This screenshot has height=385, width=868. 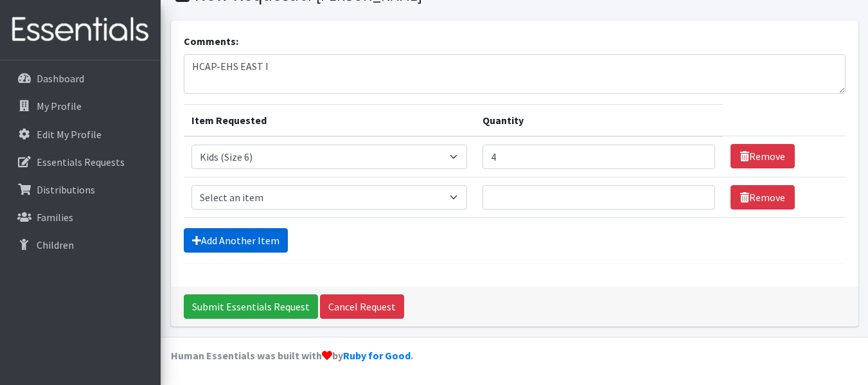 I want to click on p: Children, so click(x=56, y=244).